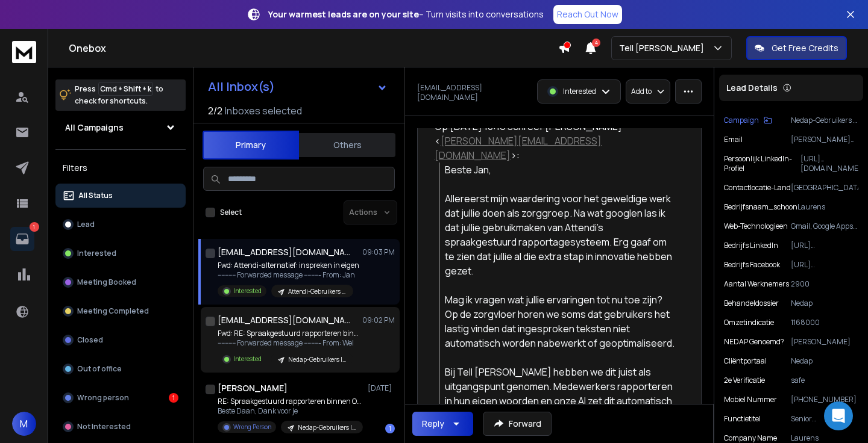 Image resolution: width=868 pixels, height=443 pixels. Describe the element at coordinates (121, 225) in the screenshot. I see `button: Lead` at that location.